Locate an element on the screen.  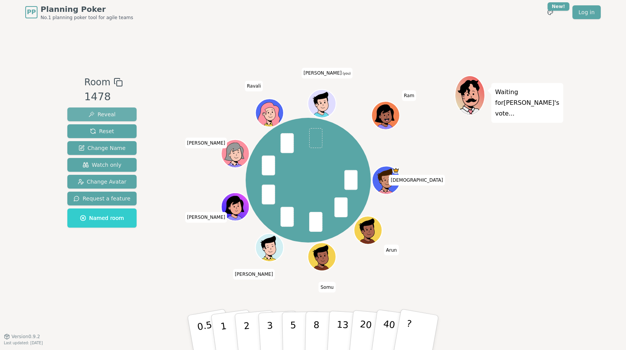
button: New! is located at coordinates (550, 12).